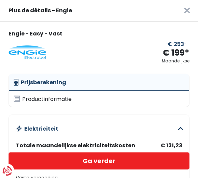 This screenshot has width=198, height=178. Describe the element at coordinates (175, 61) in the screenshot. I see `div: Maandelijkse` at that location.